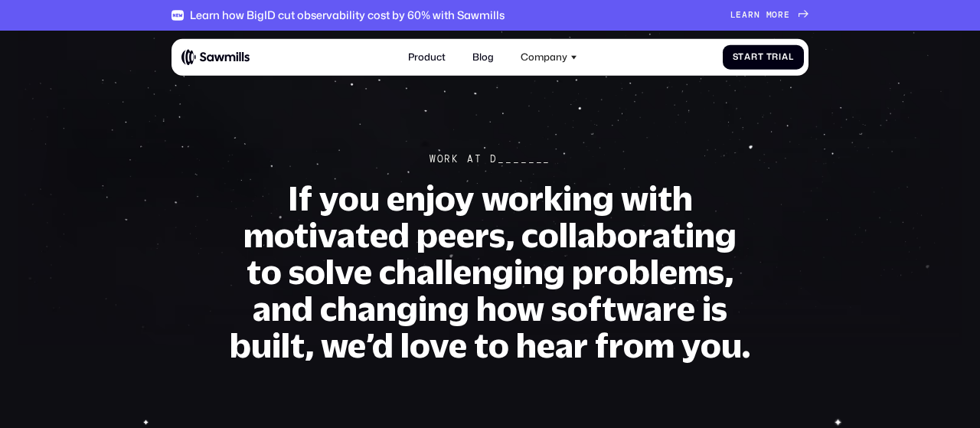 The width and height of the screenshot is (980, 428). Describe the element at coordinates (769, 14) in the screenshot. I see `a: Learnmore` at that location.